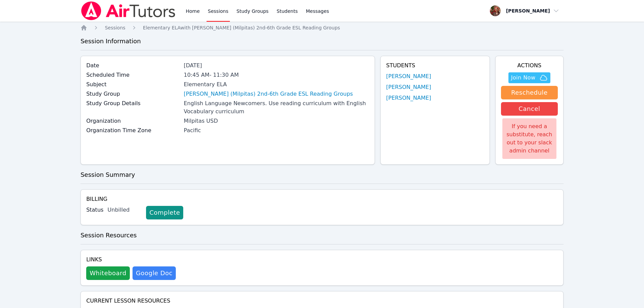  I want to click on label: Subject, so click(133, 85).